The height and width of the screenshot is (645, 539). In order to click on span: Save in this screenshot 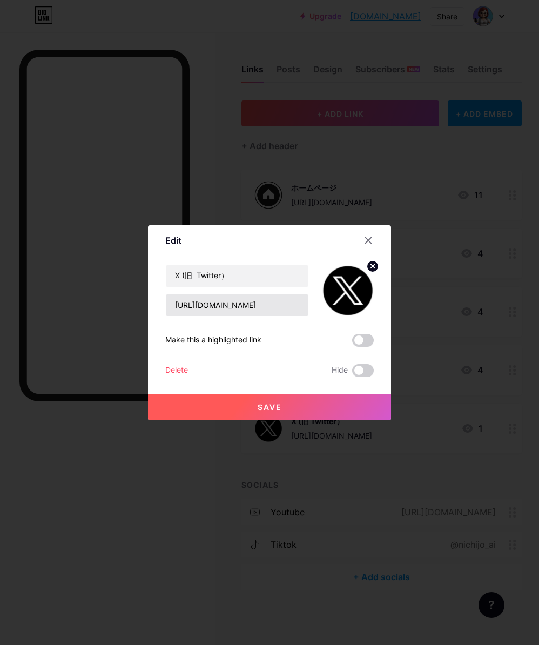, I will do `click(269, 407)`.